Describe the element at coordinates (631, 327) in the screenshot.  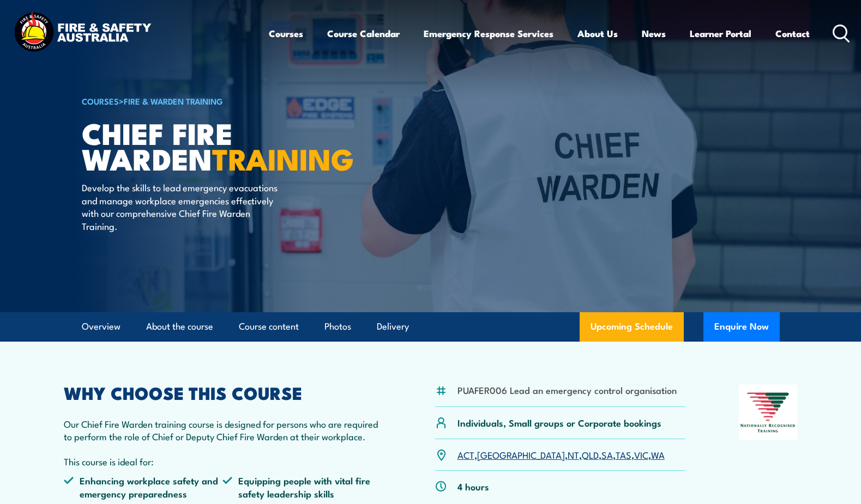
I see `a: Upcoming Schedule` at that location.